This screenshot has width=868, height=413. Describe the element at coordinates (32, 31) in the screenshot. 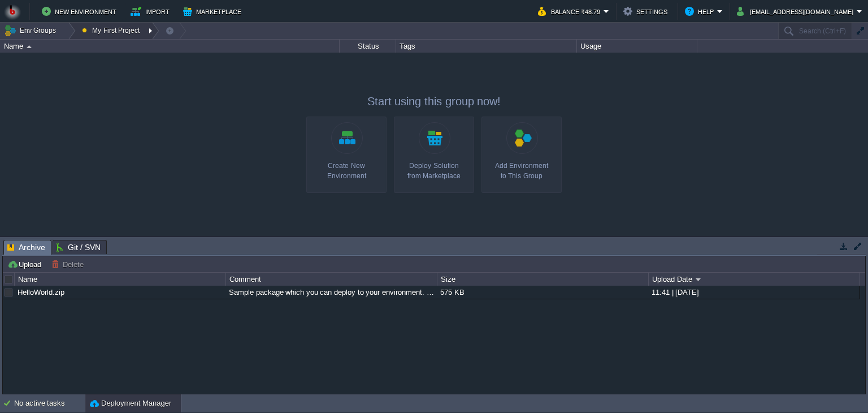

I see `button: Env Groups` at that location.